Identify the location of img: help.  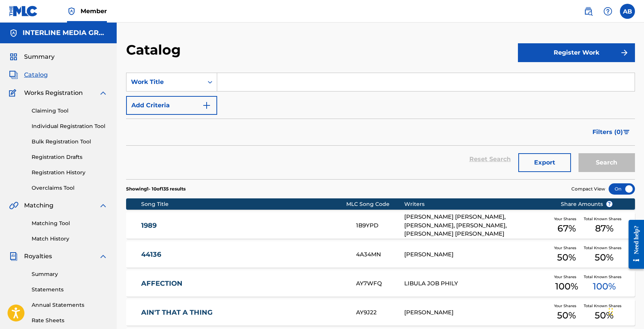
(608, 11).